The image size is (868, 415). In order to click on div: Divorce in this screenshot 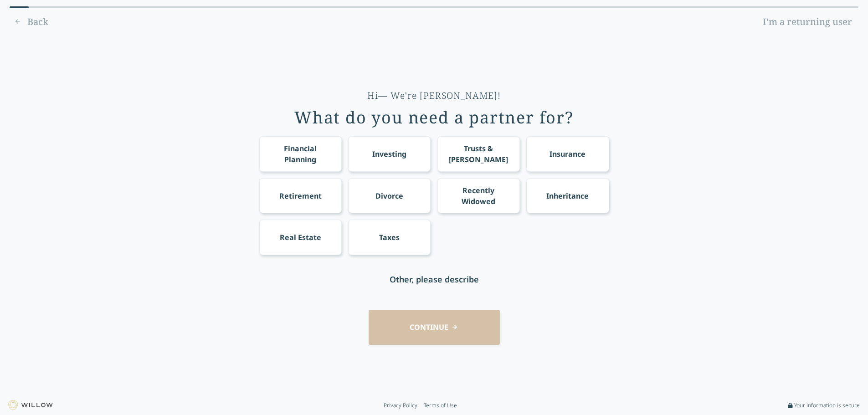, I will do `click(389, 196)`.